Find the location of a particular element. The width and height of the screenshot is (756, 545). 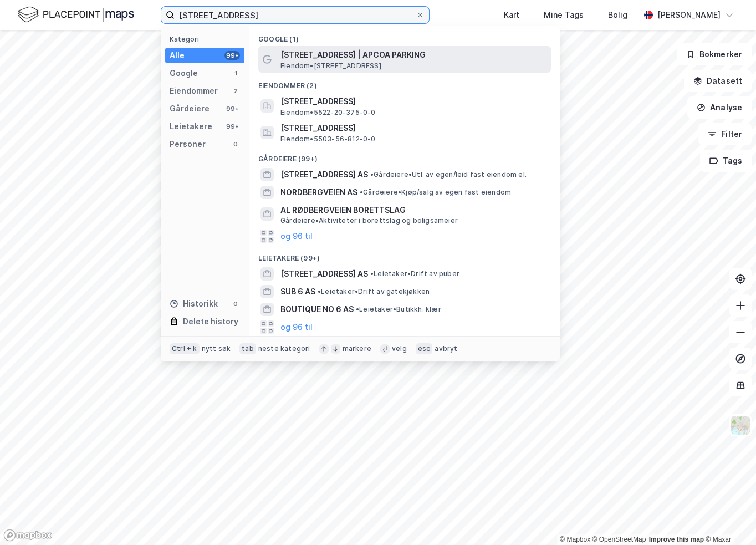

div: Personer is located at coordinates (188, 144).